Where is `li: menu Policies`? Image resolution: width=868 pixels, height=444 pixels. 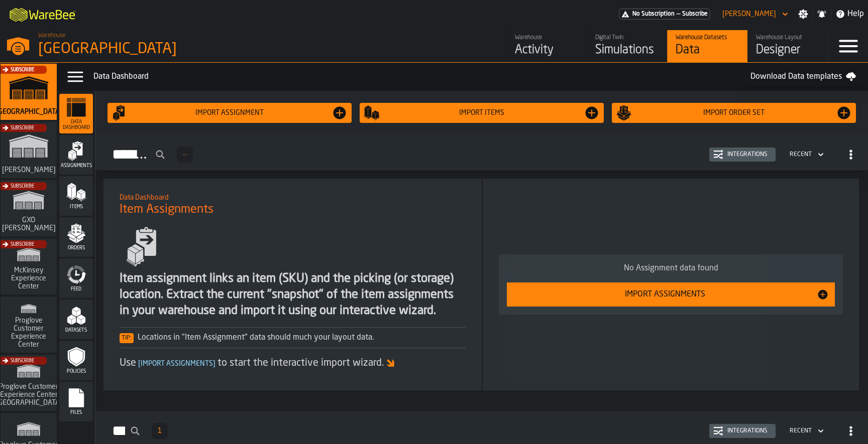
li: menu Policies is located at coordinates (76, 361).